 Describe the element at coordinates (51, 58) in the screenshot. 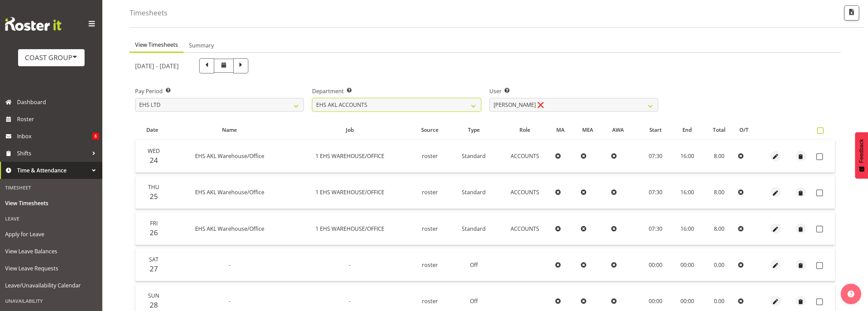

I see `div: COAST GROUP` at that location.